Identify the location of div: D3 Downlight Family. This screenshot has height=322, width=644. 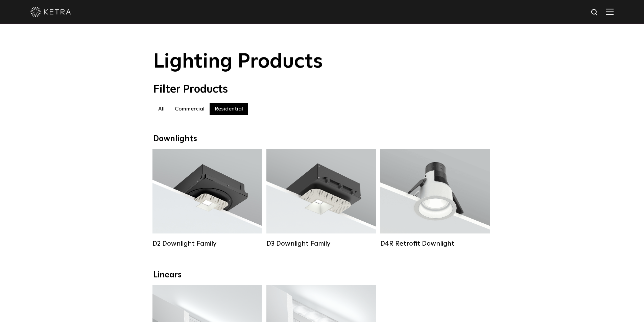
(321, 244).